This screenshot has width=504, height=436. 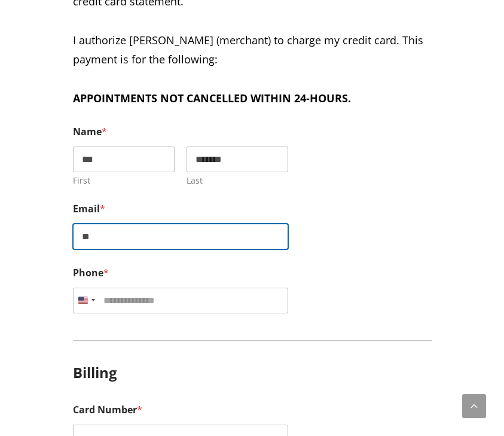 I want to click on h3: Billing, so click(x=252, y=368).